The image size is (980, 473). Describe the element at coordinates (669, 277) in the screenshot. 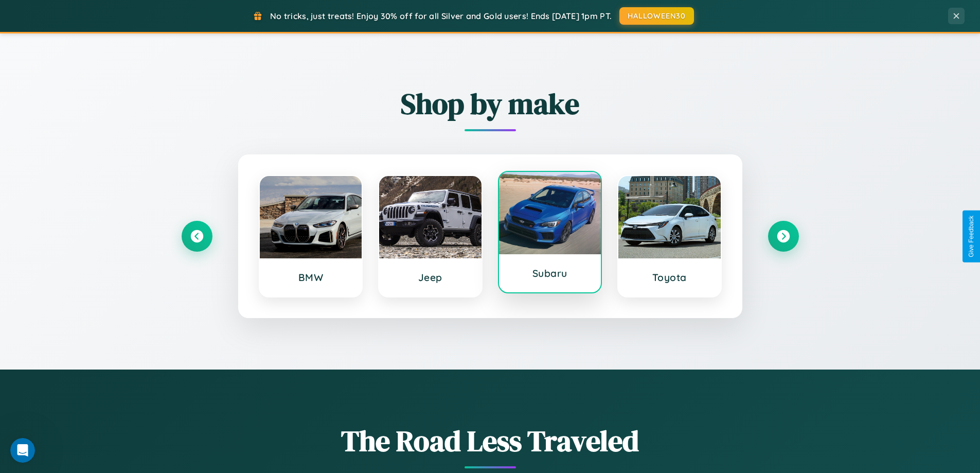

I see `h3: Toyota` at that location.